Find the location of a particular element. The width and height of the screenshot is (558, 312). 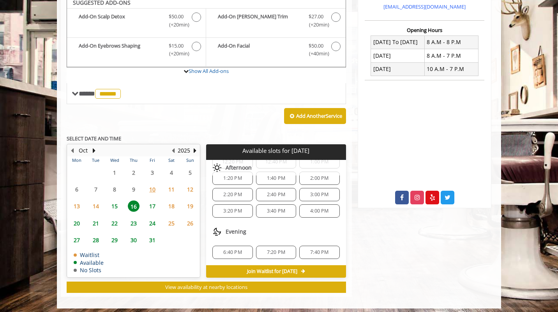

button: Next Year is located at coordinates (195, 150).